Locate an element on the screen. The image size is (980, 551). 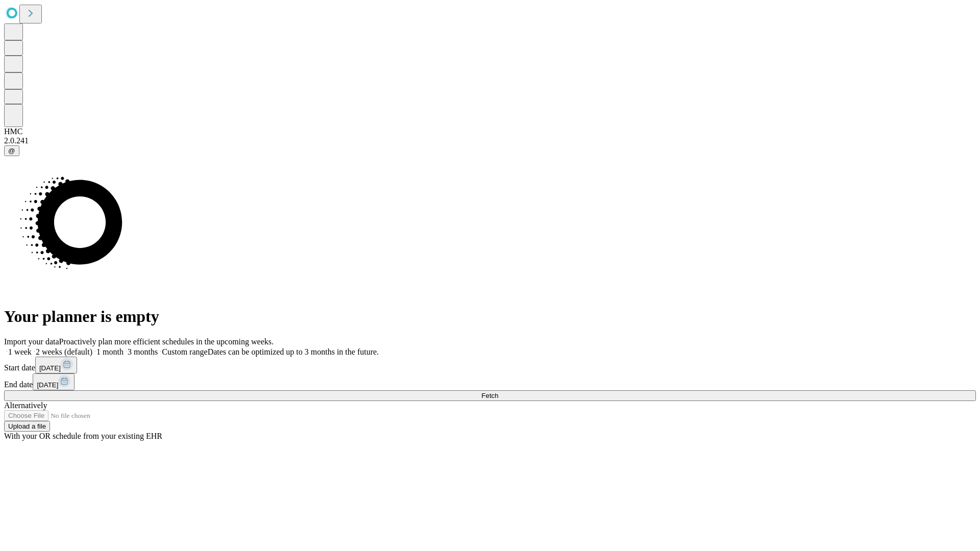
div: HMC is located at coordinates (490, 132).